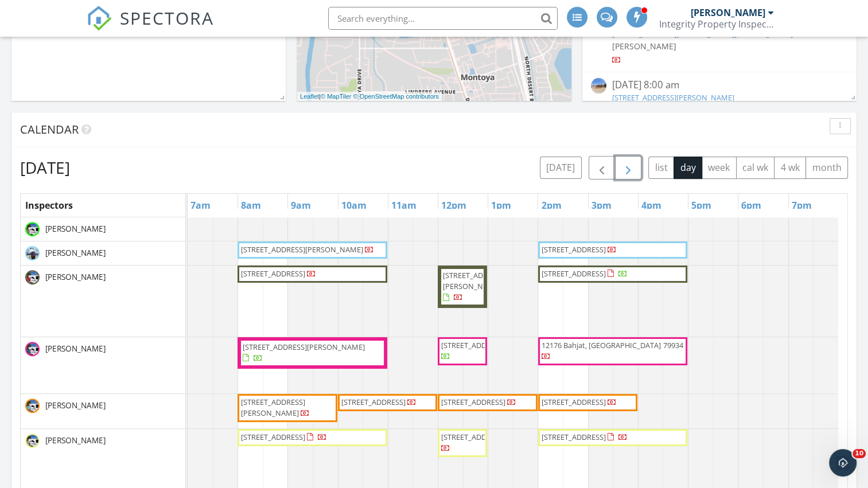  I want to click on a: 11am, so click(404, 205).